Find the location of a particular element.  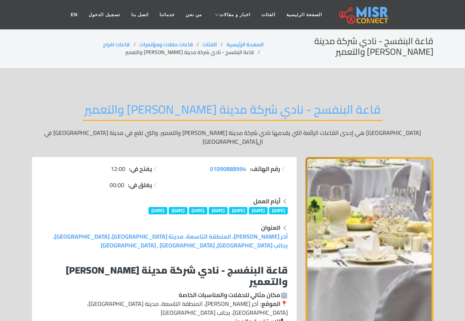

a: خدماتنا is located at coordinates (167, 15).